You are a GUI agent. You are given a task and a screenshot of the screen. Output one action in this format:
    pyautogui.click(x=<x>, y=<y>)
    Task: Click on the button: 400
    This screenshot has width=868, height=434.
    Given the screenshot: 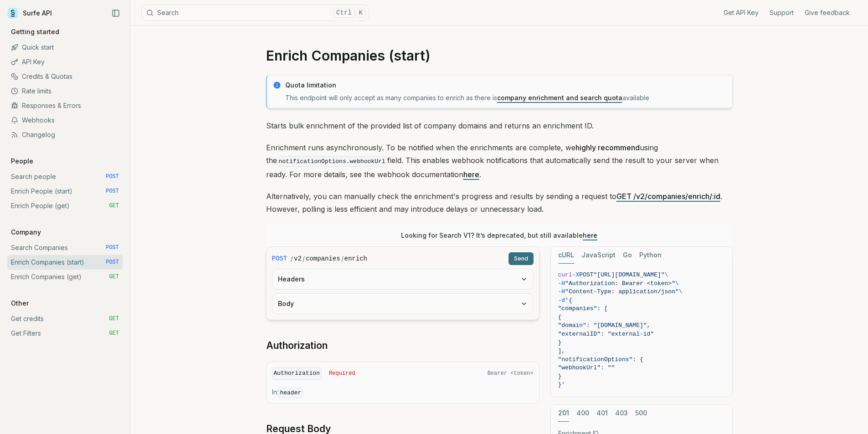 What is the action you would take?
    pyautogui.click(x=583, y=413)
    